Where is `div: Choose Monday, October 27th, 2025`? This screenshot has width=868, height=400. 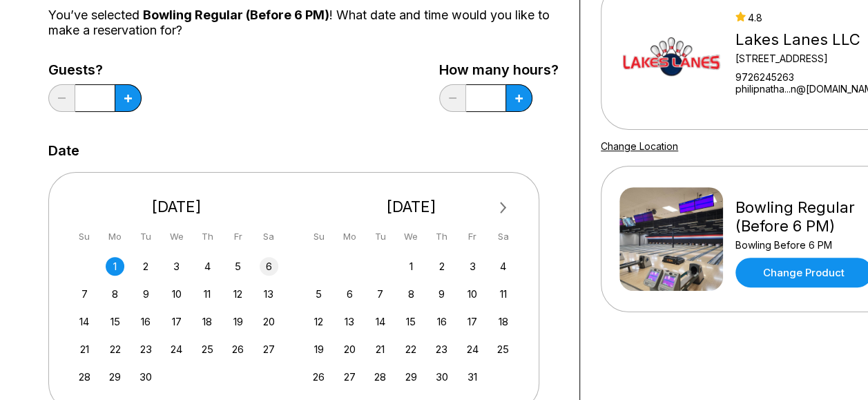 div: Choose Monday, October 27th, 2025 is located at coordinates (349, 377).